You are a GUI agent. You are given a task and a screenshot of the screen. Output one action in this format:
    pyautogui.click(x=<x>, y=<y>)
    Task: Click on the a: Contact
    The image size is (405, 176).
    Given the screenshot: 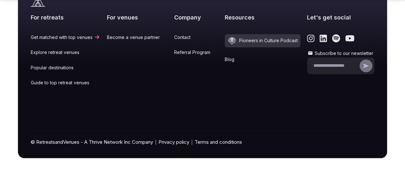 What is the action you would take?
    pyautogui.click(x=196, y=37)
    